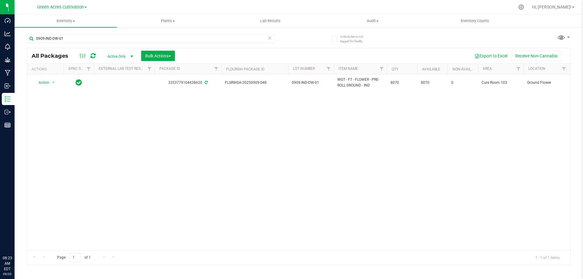  I want to click on span: Ground Flower, so click(546, 83).